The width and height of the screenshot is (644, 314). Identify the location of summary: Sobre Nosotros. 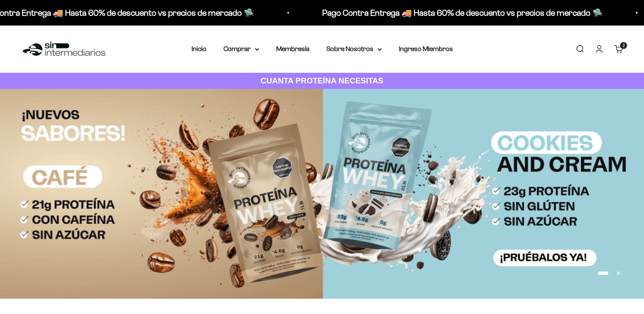
(354, 49).